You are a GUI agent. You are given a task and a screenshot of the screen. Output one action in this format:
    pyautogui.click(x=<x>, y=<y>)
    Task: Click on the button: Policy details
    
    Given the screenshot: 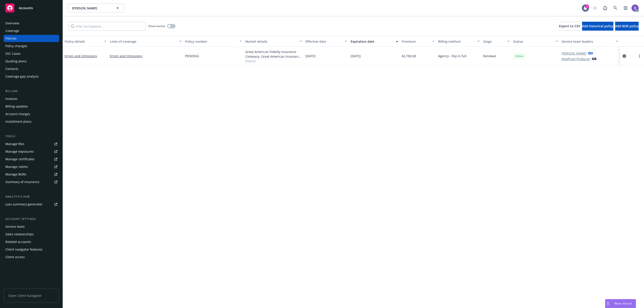 What is the action you would take?
    pyautogui.click(x=85, y=41)
    